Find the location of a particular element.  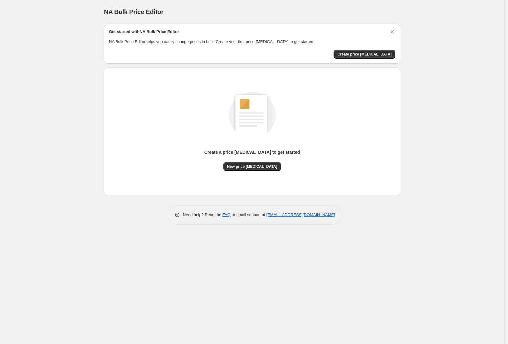

p: NA Bulk Price Editor helps you easily change prices in bulk. Create your first price [MEDICAL_DAT... is located at coordinates (252, 42).